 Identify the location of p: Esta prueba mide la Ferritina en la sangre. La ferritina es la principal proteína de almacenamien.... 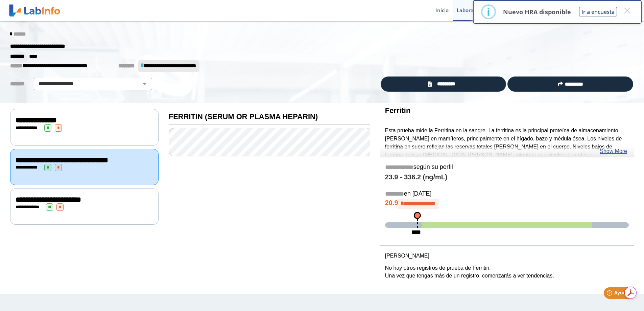
(507, 151).